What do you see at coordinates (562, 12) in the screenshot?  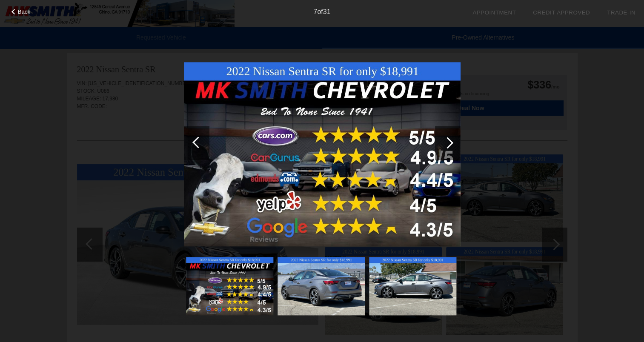 I see `a: Credit Approved` at bounding box center [562, 12].